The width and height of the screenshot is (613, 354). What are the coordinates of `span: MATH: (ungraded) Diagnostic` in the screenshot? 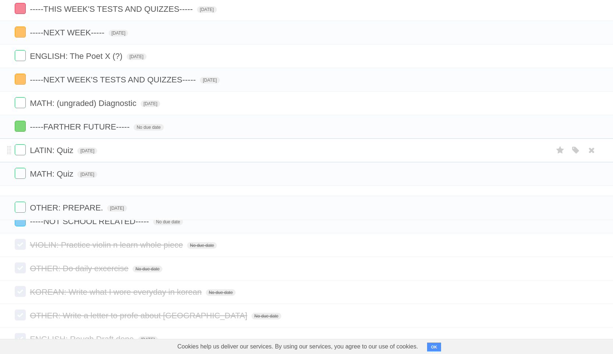 It's located at (84, 103).